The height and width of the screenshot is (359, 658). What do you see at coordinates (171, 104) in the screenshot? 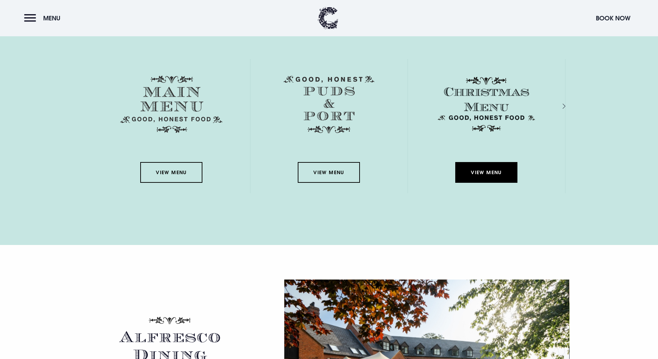
I see `img: Menu main menu` at bounding box center [171, 104].